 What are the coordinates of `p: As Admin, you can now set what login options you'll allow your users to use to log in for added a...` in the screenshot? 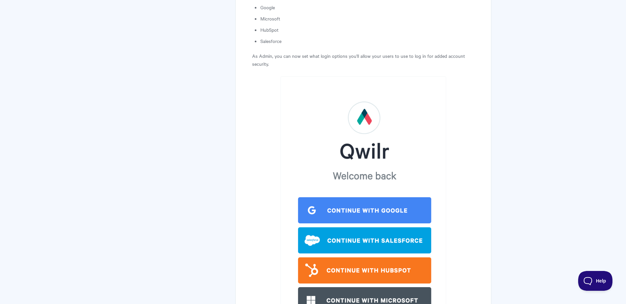 It's located at (363, 60).